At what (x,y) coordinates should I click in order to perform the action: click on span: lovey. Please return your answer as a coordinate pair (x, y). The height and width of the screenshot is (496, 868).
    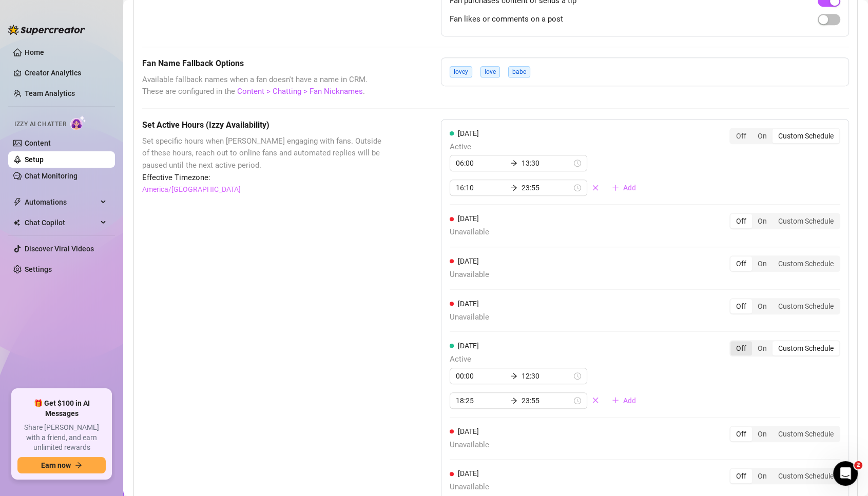
    Looking at the image, I should click on (461, 72).